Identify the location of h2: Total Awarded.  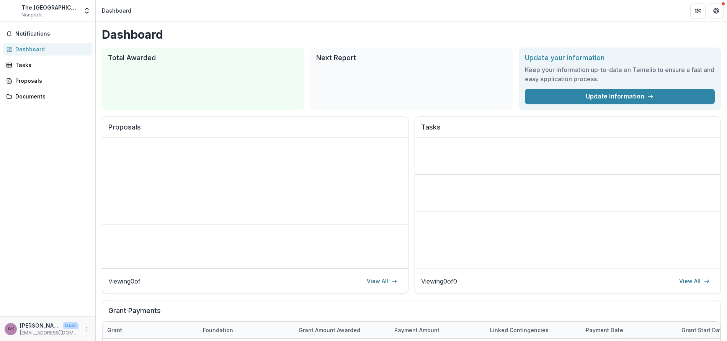
(203, 58).